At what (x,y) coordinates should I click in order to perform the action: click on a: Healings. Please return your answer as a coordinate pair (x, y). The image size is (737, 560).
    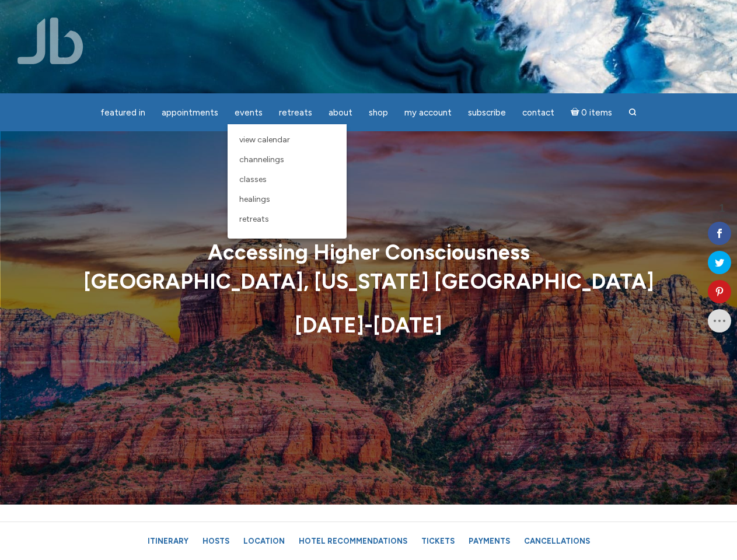
    Looking at the image, I should click on (287, 199).